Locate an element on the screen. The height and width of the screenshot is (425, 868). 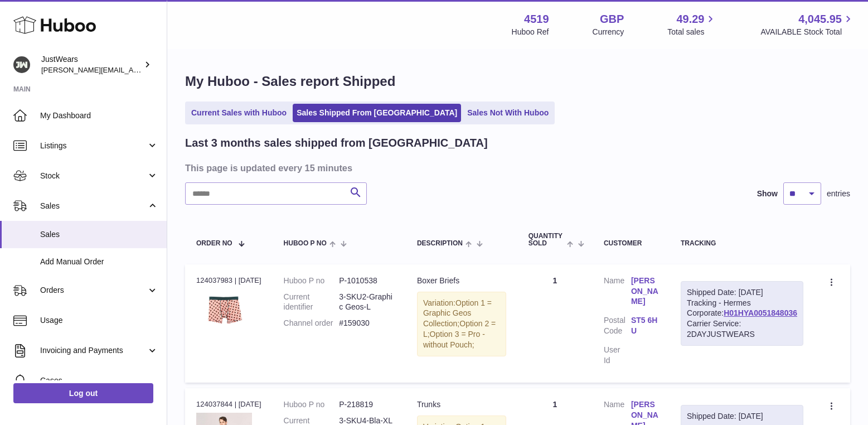
div: Boxer Briefs is located at coordinates (462, 281).